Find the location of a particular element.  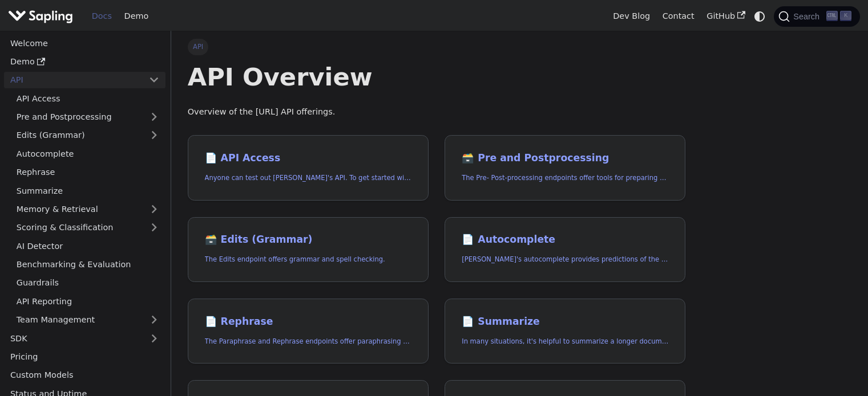

p: The Paraphrase and Rephrase endpoints offer paraphrasing for particular styles. is located at coordinates (308, 342).